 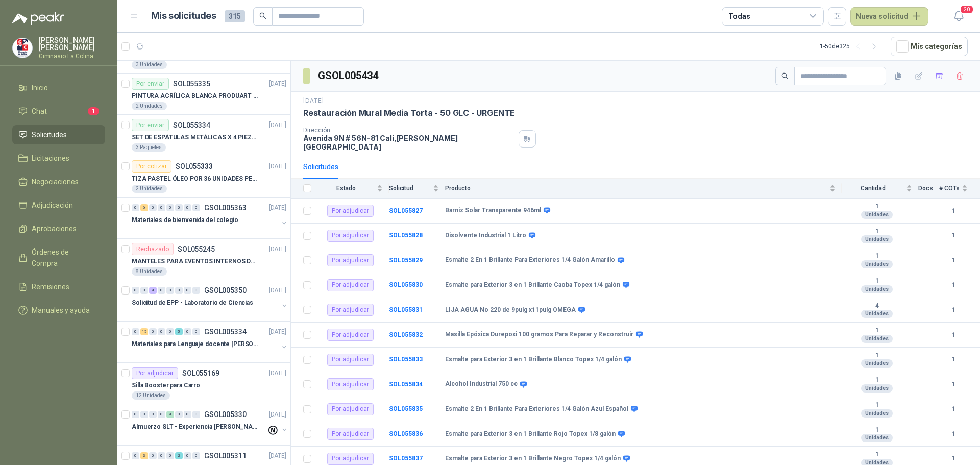 What do you see at coordinates (405, 433) in the screenshot?
I see `a: SOL055836` at bounding box center [405, 433].